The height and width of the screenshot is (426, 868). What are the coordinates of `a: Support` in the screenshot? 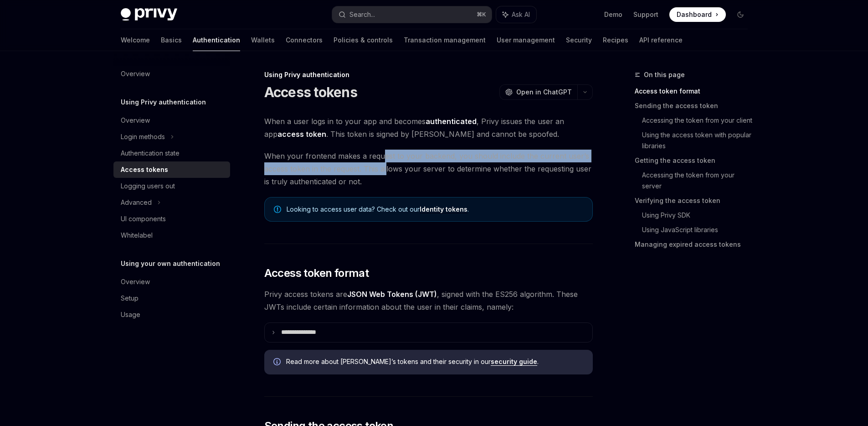 It's located at (646, 15).